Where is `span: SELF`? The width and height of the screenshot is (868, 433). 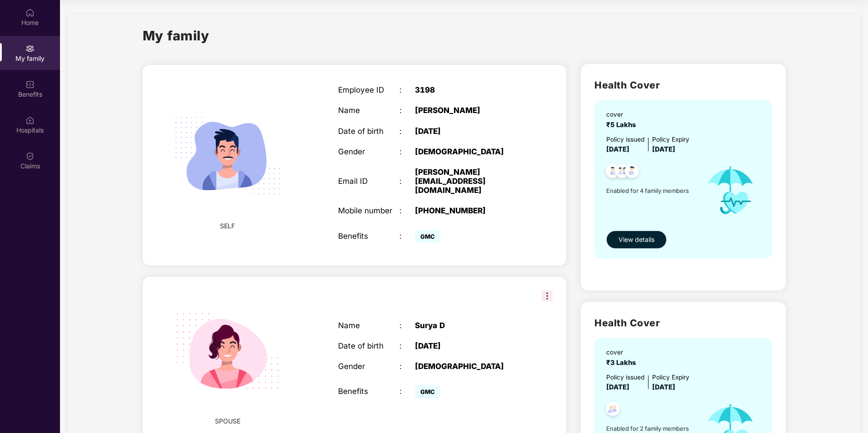 span: SELF is located at coordinates (227, 226).